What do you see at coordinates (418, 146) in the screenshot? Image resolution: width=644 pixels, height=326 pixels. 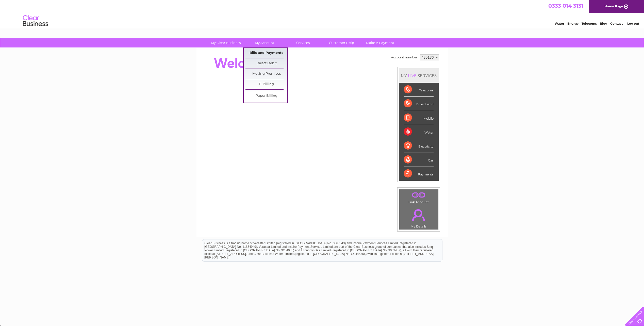 I see `div: Electricity` at bounding box center [418, 146].